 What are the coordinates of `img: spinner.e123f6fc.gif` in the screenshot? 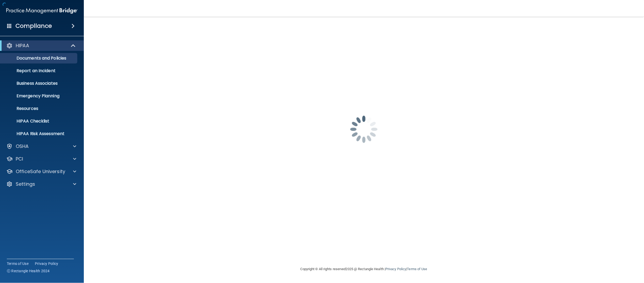 It's located at (364, 130).